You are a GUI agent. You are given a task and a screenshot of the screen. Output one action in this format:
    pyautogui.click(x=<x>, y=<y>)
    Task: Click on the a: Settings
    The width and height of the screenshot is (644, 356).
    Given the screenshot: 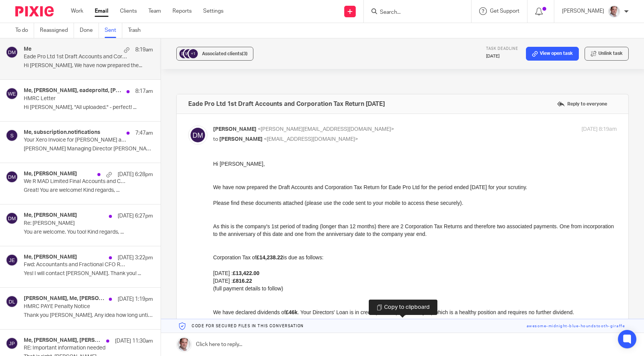 What is the action you would take?
    pyautogui.click(x=213, y=11)
    